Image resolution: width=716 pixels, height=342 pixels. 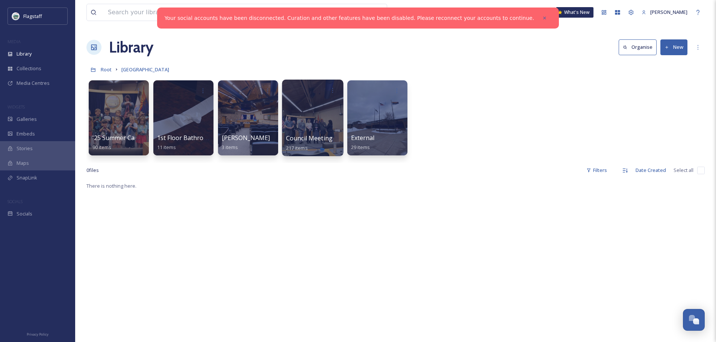 What do you see at coordinates (230, 147) in the screenshot?
I see `span: 3 items` at bounding box center [230, 147].